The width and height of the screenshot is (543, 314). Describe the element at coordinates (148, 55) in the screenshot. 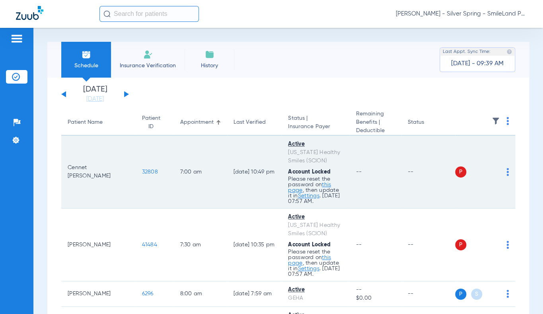

I see `img: Manual Insurance Verification` at that location.